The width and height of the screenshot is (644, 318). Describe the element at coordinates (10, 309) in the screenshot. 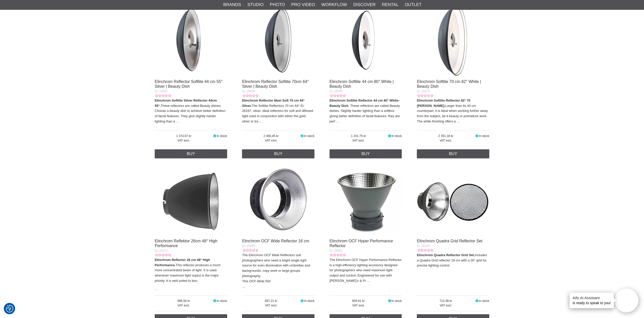

I see `button: Consent Preferences` at that location.